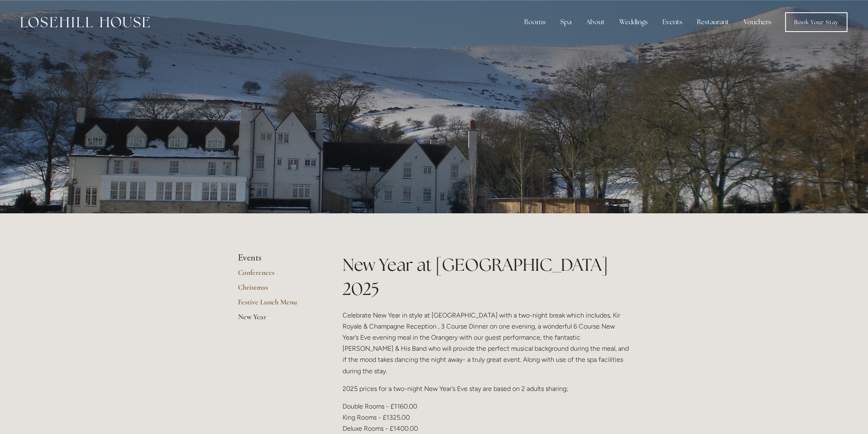 The height and width of the screenshot is (434, 868). What do you see at coordinates (277, 275) in the screenshot?
I see `a: Conferences` at bounding box center [277, 275].